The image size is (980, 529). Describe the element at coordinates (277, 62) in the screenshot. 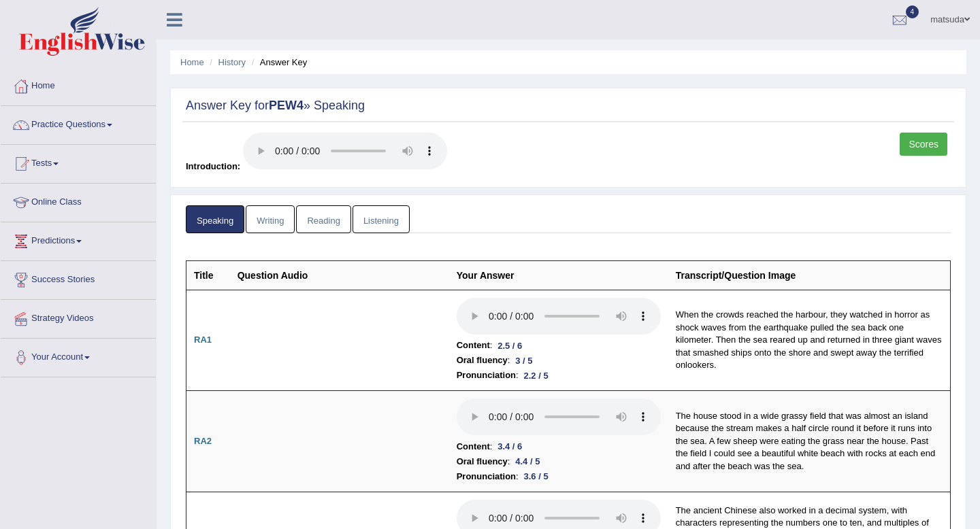

I see `li: Answer Key` at that location.